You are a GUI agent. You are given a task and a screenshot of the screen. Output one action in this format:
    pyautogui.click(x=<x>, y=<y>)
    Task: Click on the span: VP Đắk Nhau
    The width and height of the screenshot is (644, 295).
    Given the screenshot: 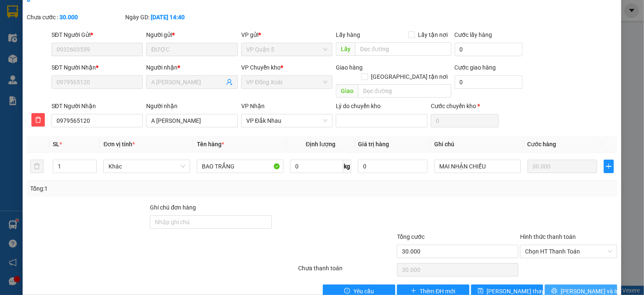 What is the action you would take?
    pyautogui.click(x=287, y=121)
    